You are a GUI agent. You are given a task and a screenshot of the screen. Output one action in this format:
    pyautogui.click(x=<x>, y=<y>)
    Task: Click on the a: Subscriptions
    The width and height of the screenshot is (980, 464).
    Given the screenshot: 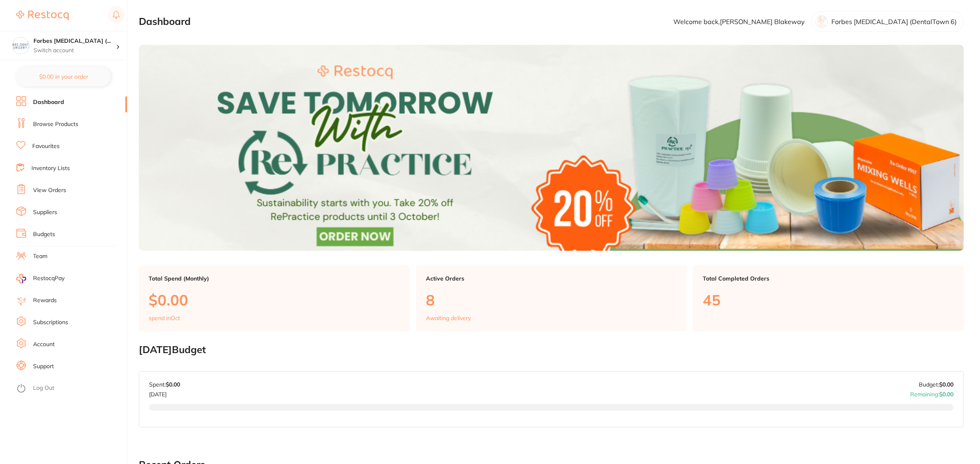 What is the action you would take?
    pyautogui.click(x=50, y=322)
    